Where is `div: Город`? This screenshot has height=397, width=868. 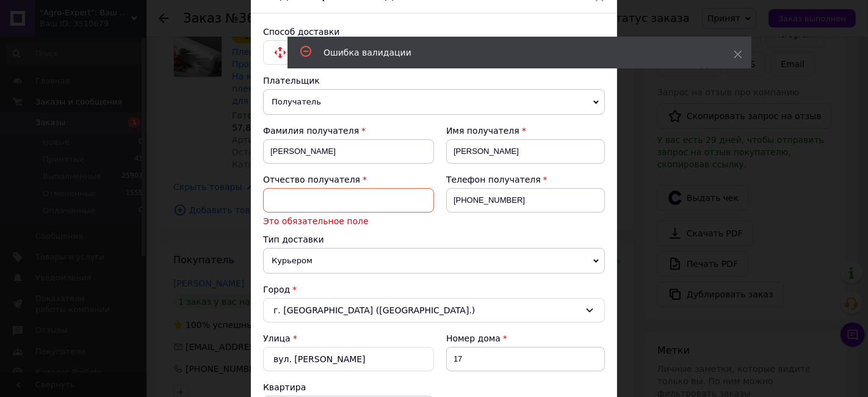 div: Город is located at coordinates (434, 290).